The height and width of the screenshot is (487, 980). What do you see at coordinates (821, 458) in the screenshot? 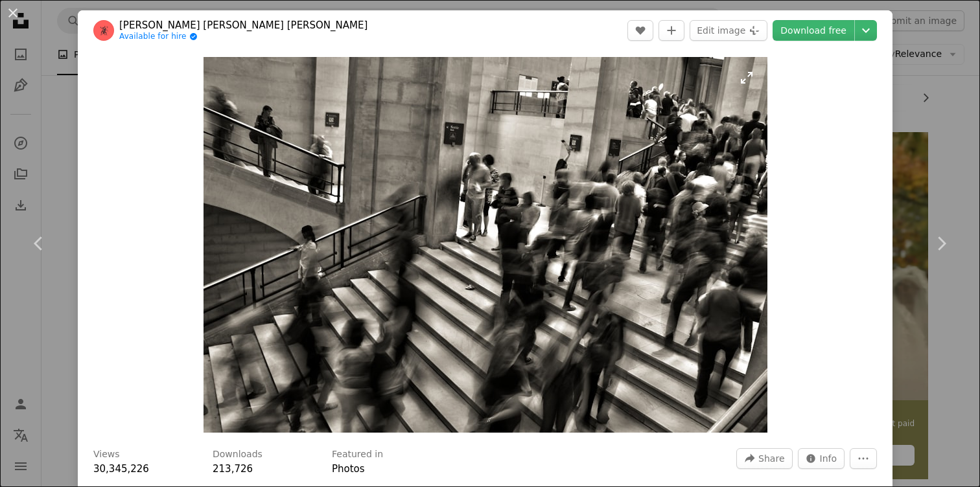
I see `button: Stats about this image` at bounding box center [821, 458].